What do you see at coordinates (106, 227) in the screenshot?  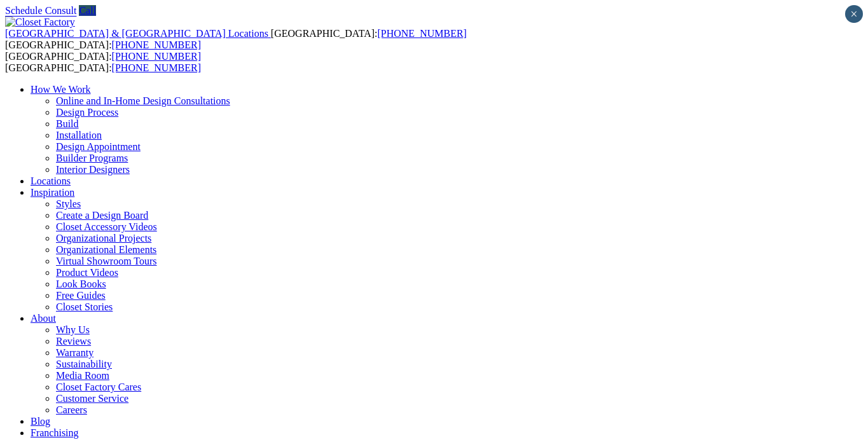 I see `a: Closet Accessory Videos` at bounding box center [106, 227].